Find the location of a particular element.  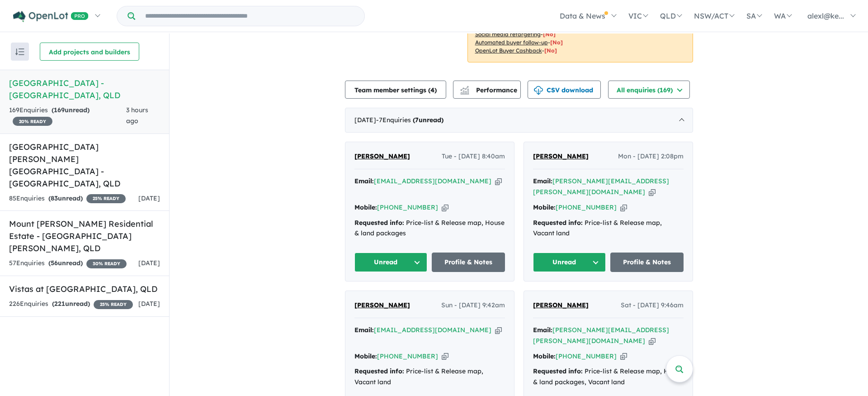

span: 7 is located at coordinates (417, 120).